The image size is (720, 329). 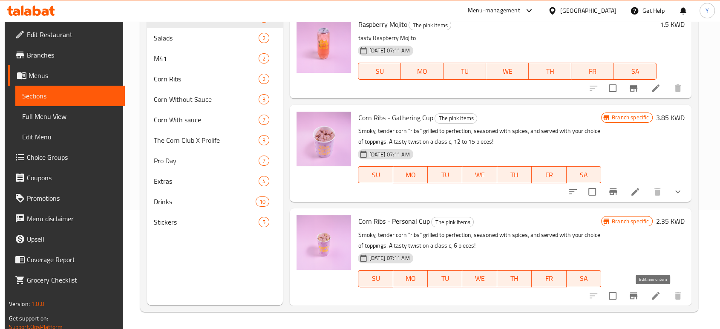 I want to click on span: 10, so click(x=263, y=202).